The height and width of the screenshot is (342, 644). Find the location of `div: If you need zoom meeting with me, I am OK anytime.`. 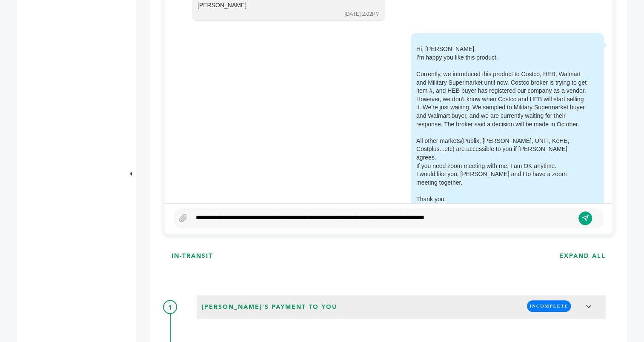

div: If you need zoom meeting with me, I am OK anytime. is located at coordinates (501, 167).